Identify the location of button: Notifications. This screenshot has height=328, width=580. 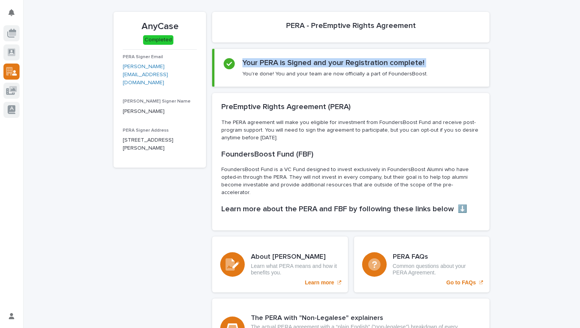
(11, 13).